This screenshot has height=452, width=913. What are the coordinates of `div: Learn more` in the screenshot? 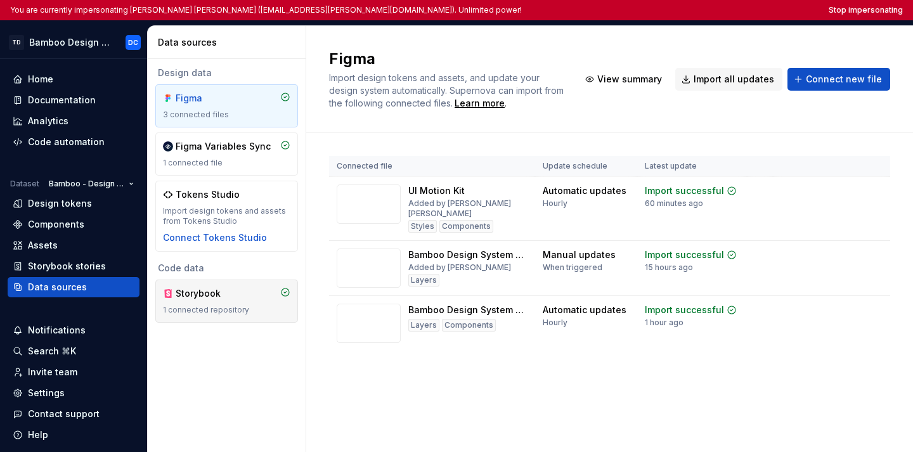 It's located at (479, 103).